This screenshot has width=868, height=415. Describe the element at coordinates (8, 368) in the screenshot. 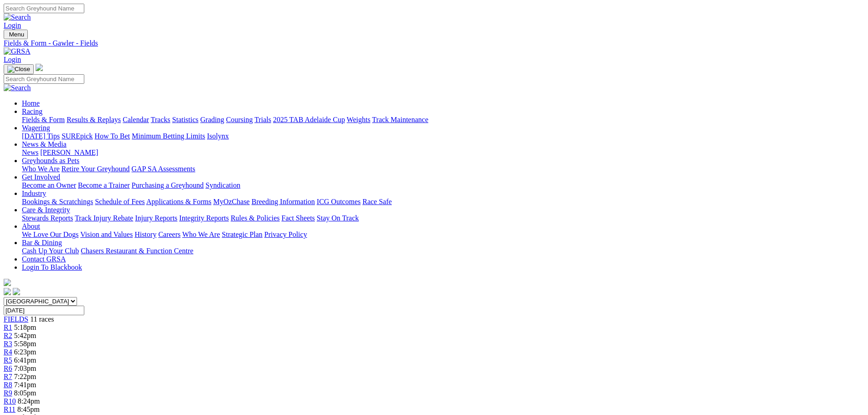

I see `a: R6` at that location.